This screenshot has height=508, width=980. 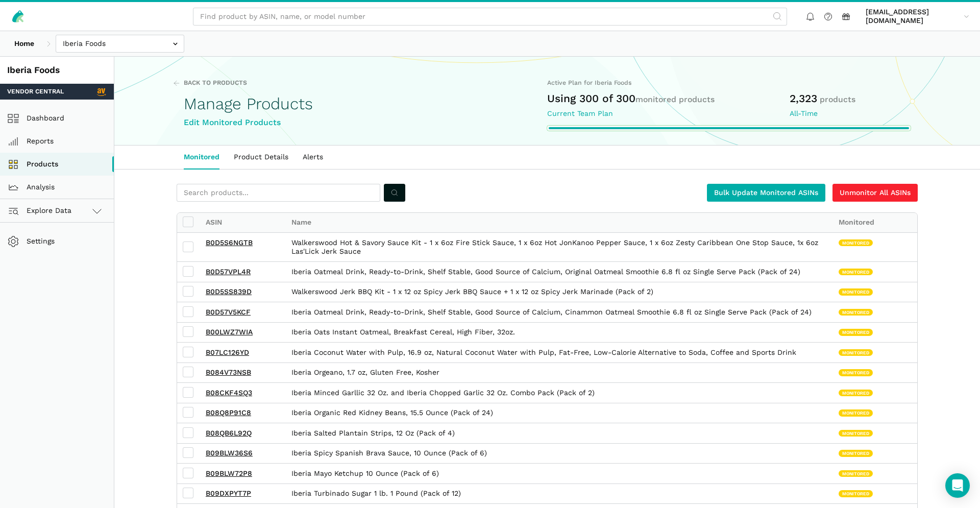 What do you see at coordinates (228, 271) in the screenshot?
I see `a: B0D57VPL4R` at bounding box center [228, 271].